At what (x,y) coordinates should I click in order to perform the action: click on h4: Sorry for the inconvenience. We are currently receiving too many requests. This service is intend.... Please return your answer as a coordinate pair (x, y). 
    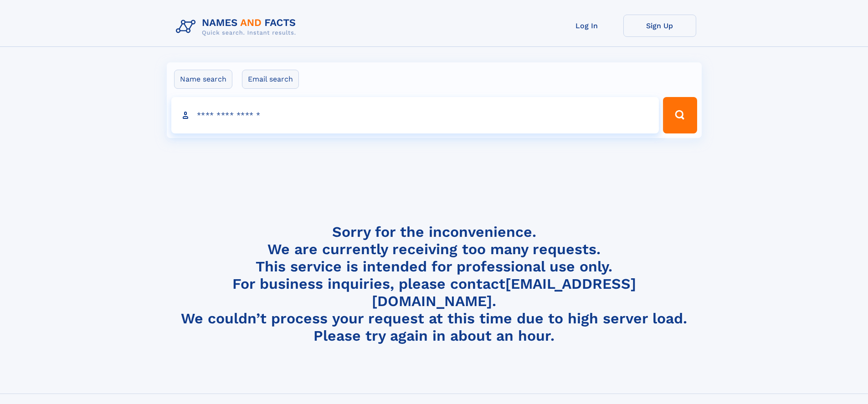
    Looking at the image, I should click on (434, 284).